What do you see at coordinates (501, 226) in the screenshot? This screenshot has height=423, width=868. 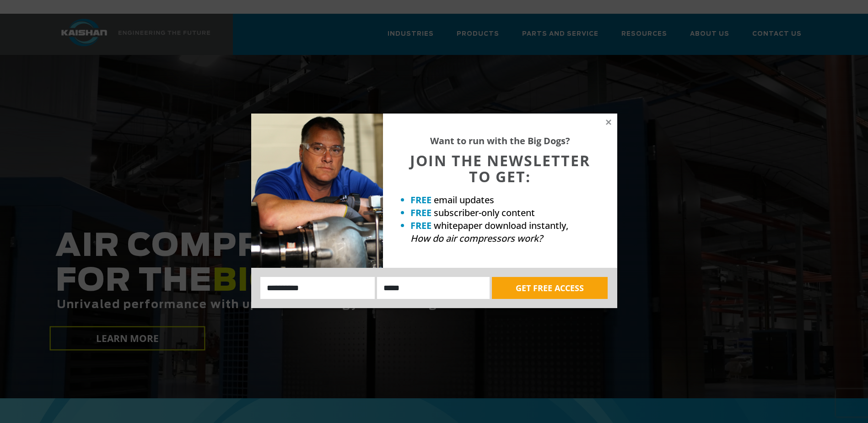 I see `span: whitepaper download instantly,` at bounding box center [501, 226].